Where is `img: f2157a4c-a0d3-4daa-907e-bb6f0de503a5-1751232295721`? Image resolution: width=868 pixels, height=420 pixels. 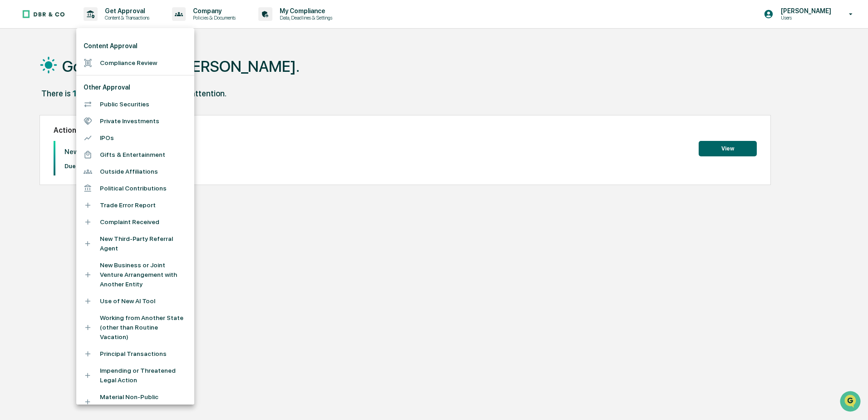
img: f2157a4c-a0d3-4daa-907e-bb6f0de503a5-1751232295721 is located at coordinates (11, 11).